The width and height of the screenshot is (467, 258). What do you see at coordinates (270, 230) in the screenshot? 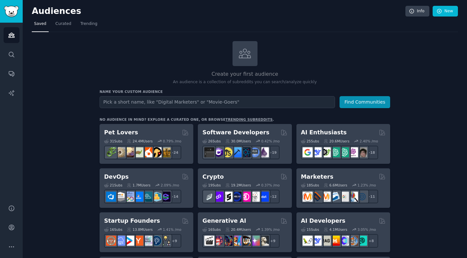
I see `div: 1.39 % /mo` at bounding box center [270, 230].